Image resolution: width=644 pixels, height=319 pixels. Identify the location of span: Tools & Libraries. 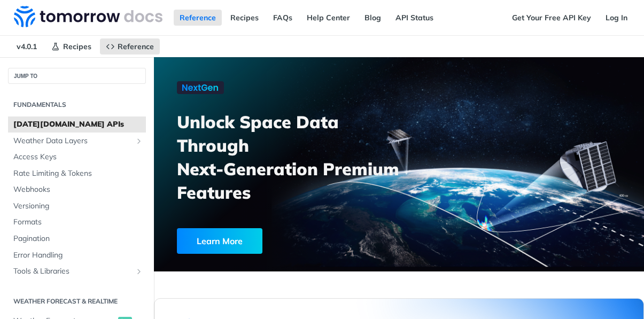
(73, 272).